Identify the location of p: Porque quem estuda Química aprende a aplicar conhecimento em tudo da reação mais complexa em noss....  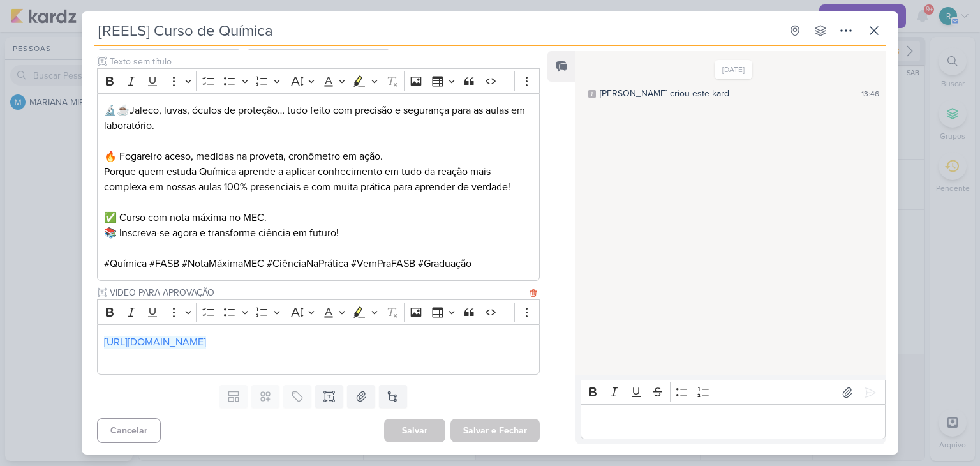
(318, 180).